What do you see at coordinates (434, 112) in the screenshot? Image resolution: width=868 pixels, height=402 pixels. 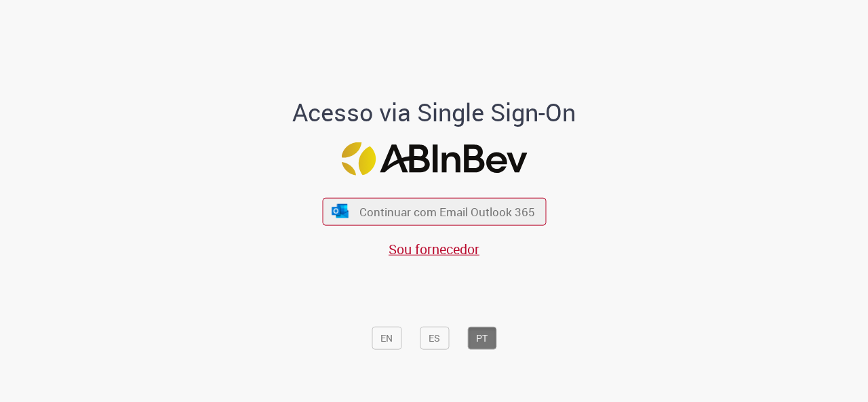 I see `h1: Acesso via Single Sign-On` at bounding box center [434, 112].